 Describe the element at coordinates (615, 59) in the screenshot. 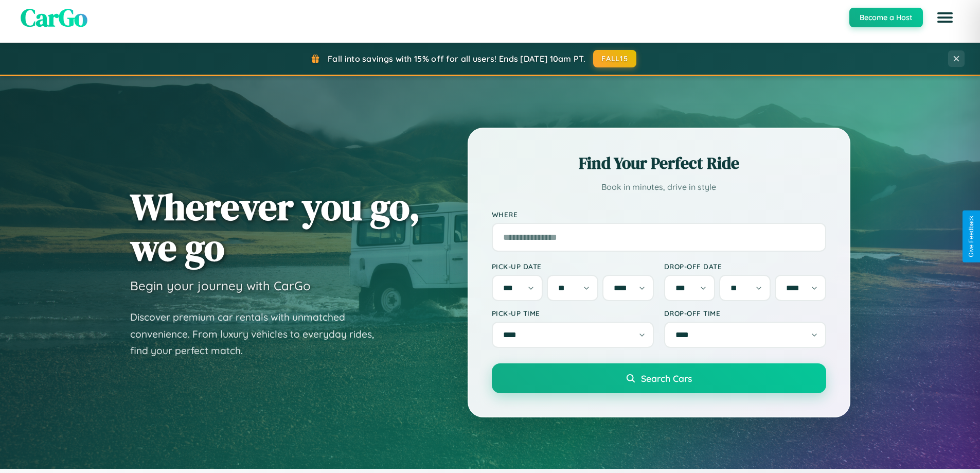

I see `button: FALL15` at that location.